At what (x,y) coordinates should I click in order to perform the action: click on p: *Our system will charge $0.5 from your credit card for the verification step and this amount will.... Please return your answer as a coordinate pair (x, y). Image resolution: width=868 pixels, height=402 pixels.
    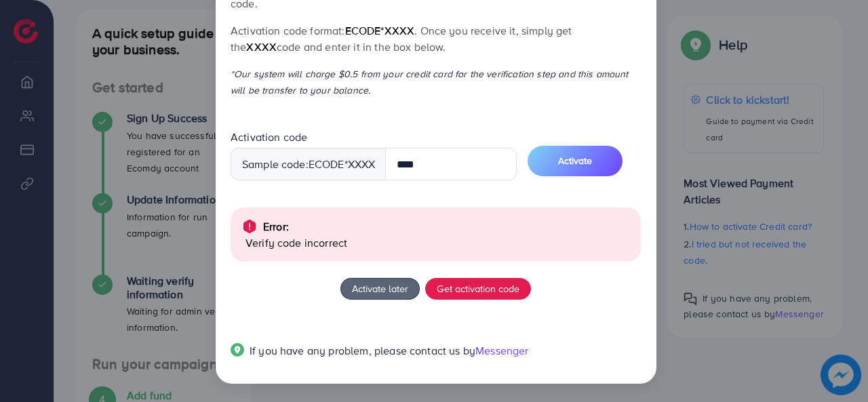
    Looking at the image, I should click on (435, 82).